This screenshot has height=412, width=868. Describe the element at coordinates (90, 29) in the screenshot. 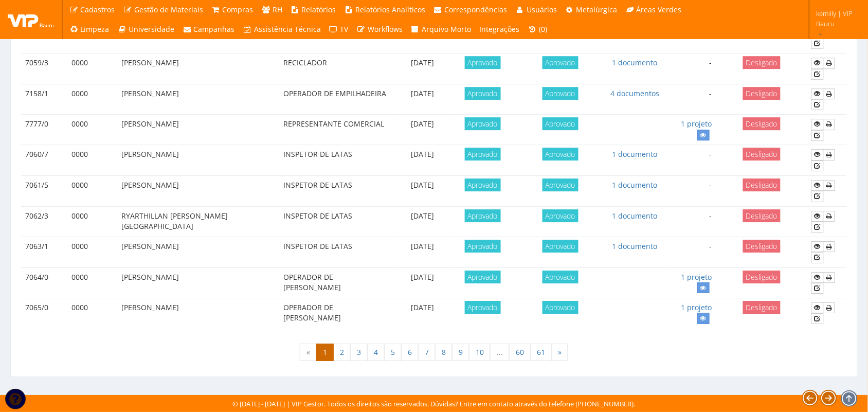

I see `a: Limpeza` at that location.